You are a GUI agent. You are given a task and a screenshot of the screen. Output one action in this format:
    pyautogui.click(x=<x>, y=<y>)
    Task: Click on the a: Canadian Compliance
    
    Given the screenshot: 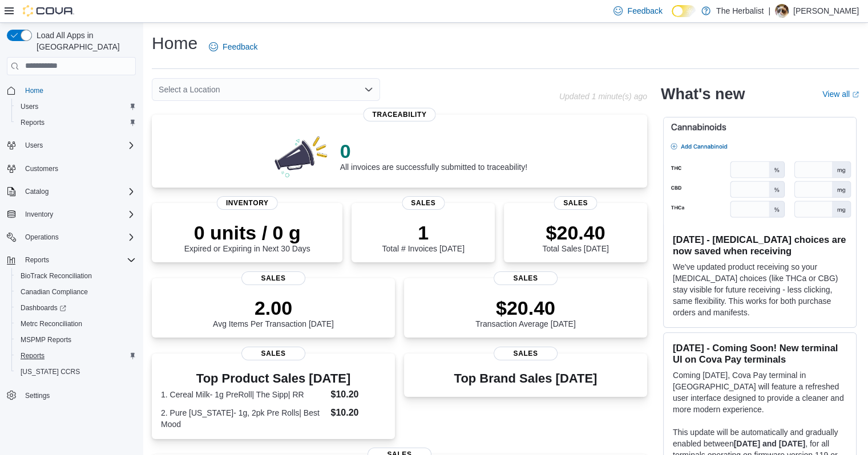 What is the action you would take?
    pyautogui.click(x=54, y=292)
    